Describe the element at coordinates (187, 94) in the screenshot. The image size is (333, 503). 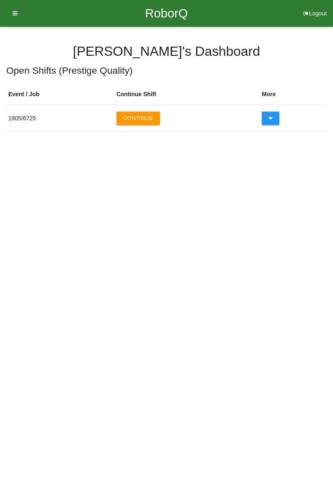
I see `th: Continue Shift` at that location.